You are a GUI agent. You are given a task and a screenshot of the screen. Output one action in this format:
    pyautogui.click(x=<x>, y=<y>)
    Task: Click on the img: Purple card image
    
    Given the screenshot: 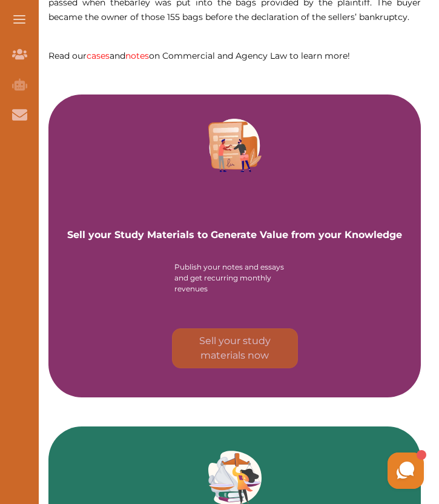 What is the action you would take?
    pyautogui.click(x=234, y=145)
    